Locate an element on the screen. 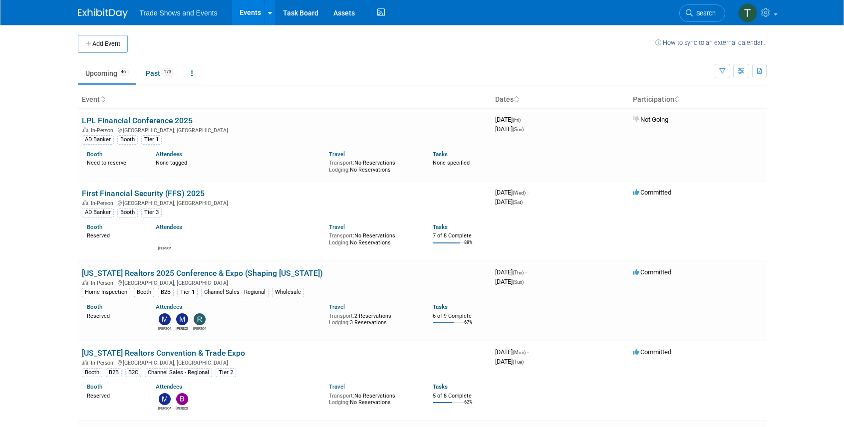 This screenshot has width=844, height=427. span: (Wed) is located at coordinates (519, 193).